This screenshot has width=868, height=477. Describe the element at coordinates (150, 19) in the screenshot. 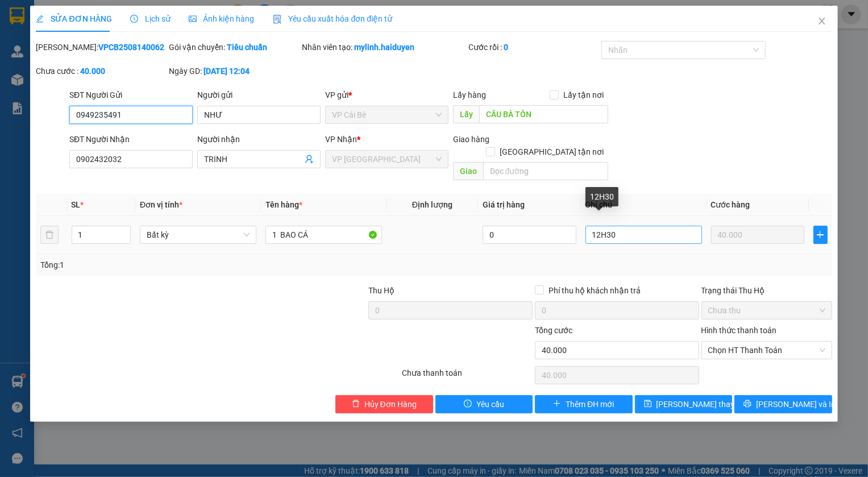

I see `span: Lịch sử` at that location.